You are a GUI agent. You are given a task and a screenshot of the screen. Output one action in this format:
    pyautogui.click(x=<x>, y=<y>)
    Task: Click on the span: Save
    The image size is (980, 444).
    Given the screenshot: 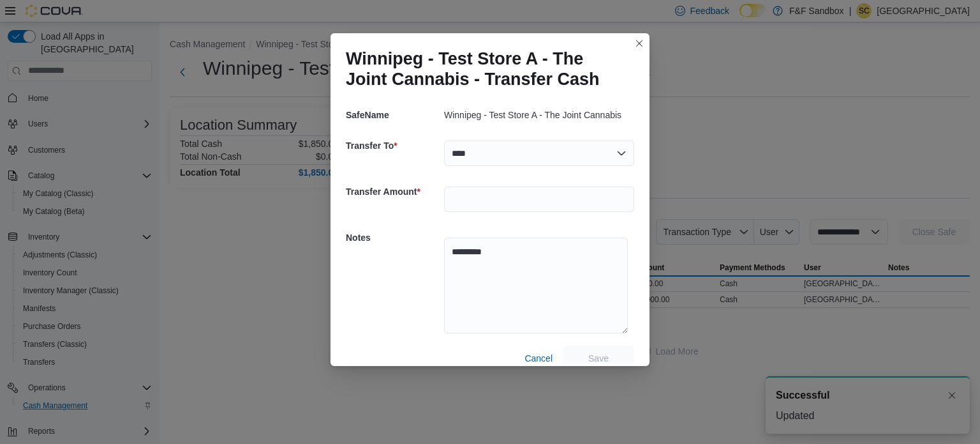 What is the action you would take?
    pyautogui.click(x=598, y=358)
    